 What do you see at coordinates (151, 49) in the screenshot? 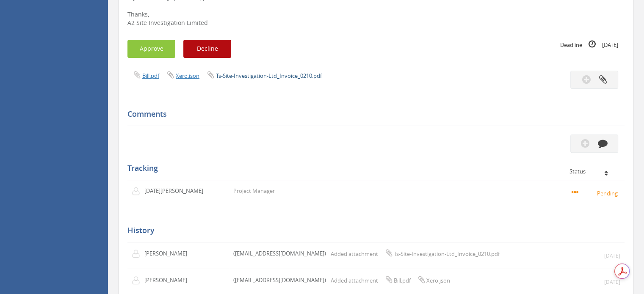
I see `button: Approve` at bounding box center [151, 49].